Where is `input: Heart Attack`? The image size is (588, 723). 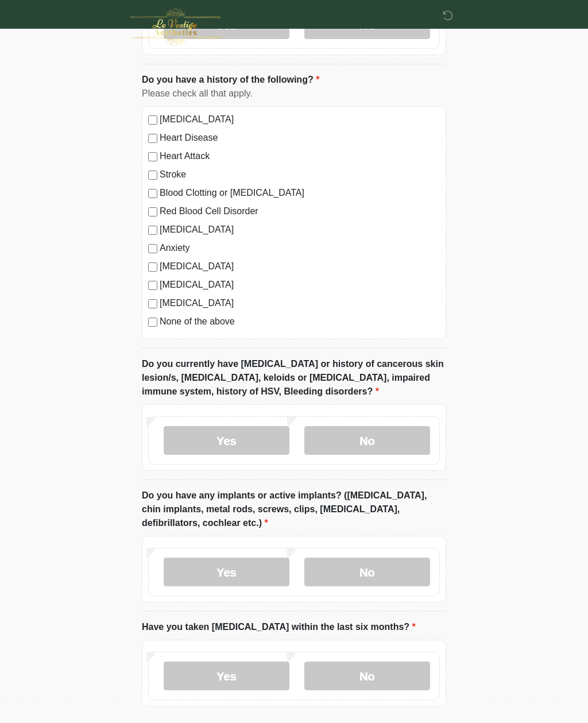
input: Heart Attack is located at coordinates (152, 157).